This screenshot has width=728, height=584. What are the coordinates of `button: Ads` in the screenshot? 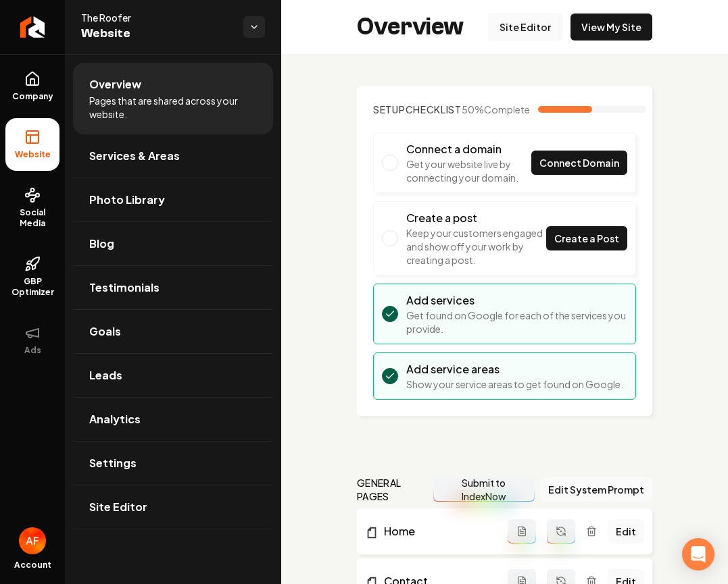 It's located at (33, 340).